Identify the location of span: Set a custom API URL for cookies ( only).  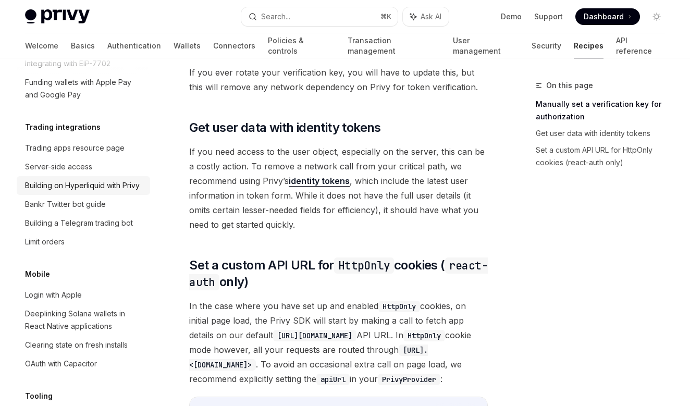
(338, 274).